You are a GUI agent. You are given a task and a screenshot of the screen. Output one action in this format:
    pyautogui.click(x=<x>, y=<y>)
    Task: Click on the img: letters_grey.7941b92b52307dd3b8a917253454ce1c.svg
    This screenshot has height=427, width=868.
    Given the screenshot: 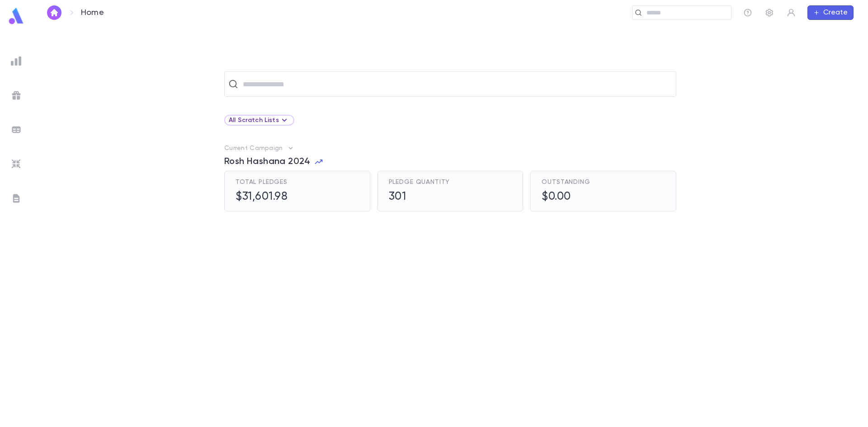 What is the action you would take?
    pyautogui.click(x=16, y=198)
    